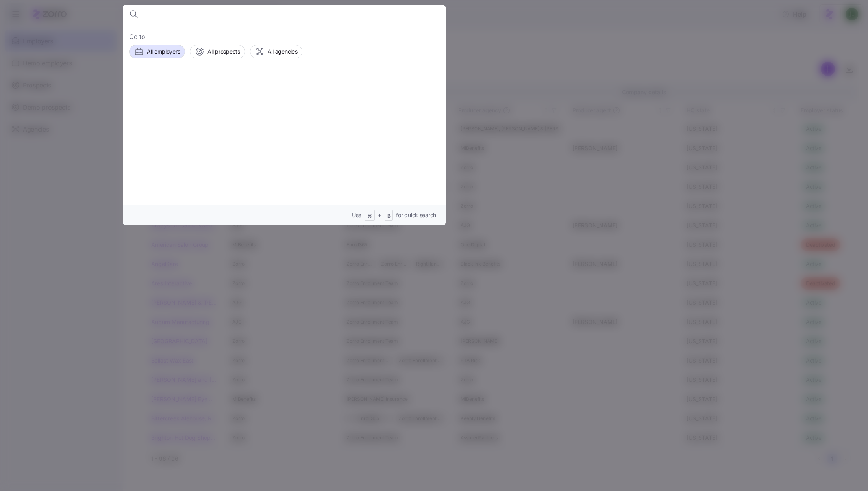  What do you see at coordinates (163, 52) in the screenshot?
I see `span: All employers` at bounding box center [163, 52].